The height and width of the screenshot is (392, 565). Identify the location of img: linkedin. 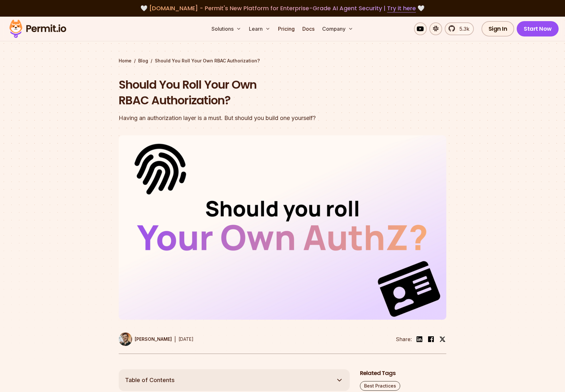
(419, 339).